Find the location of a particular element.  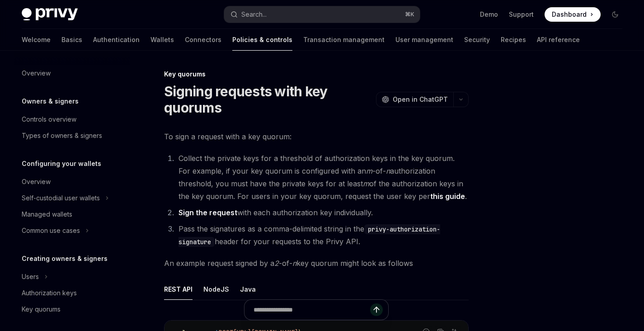

a: Transaction management is located at coordinates (344, 40).